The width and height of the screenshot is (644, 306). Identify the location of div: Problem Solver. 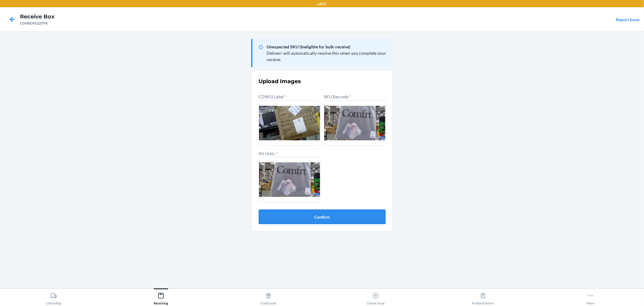
(483, 297).